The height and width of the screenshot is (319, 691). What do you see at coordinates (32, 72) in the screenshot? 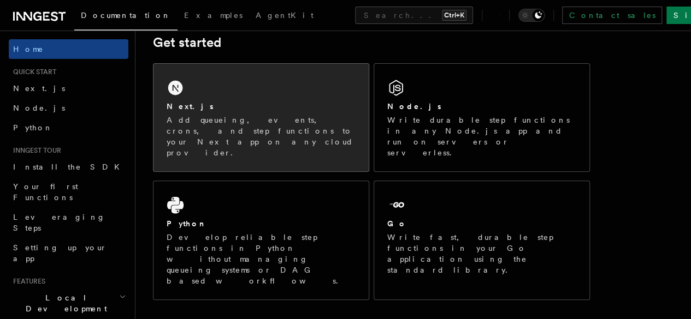
I see `span: Quick start` at bounding box center [32, 72].